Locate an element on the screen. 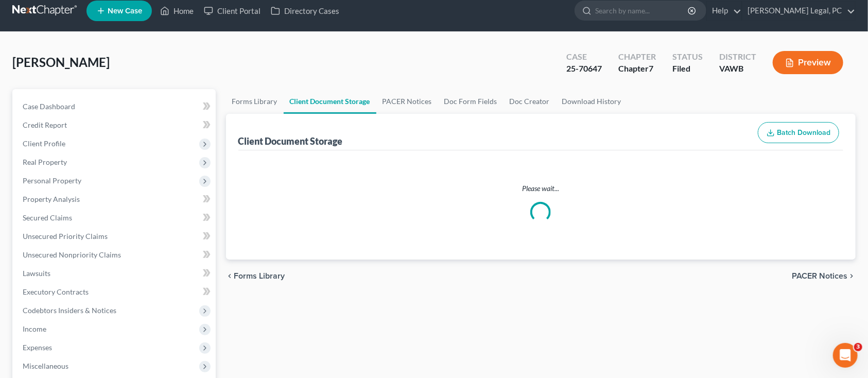 This screenshot has width=868, height=378. div: District is located at coordinates (738, 56).